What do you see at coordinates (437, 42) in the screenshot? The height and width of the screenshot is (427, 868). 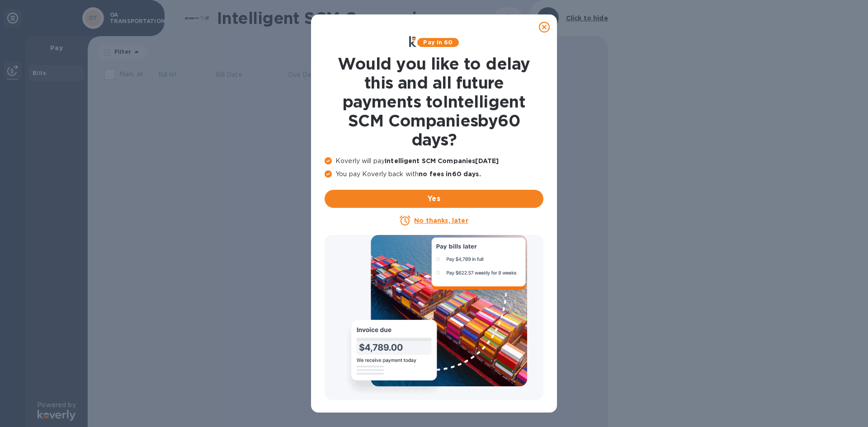 I see `b: Pay in 60` at bounding box center [437, 42].